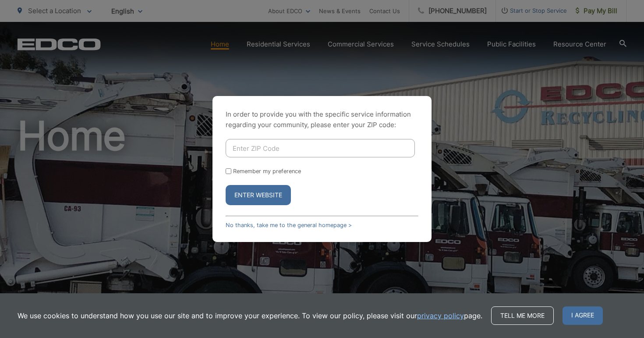 The width and height of the screenshot is (644, 338). Describe the element at coordinates (289, 224) in the screenshot. I see `a: No thanks, take me to the general homepage >` at that location.